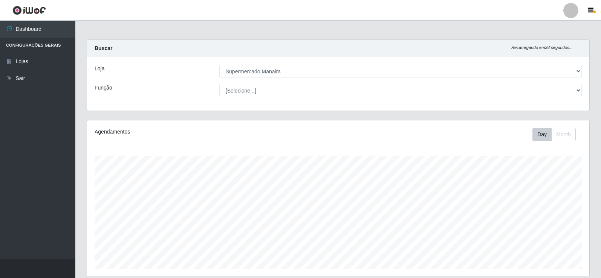 The width and height of the screenshot is (601, 278). Describe the element at coordinates (554, 134) in the screenshot. I see `div: First group` at that location.